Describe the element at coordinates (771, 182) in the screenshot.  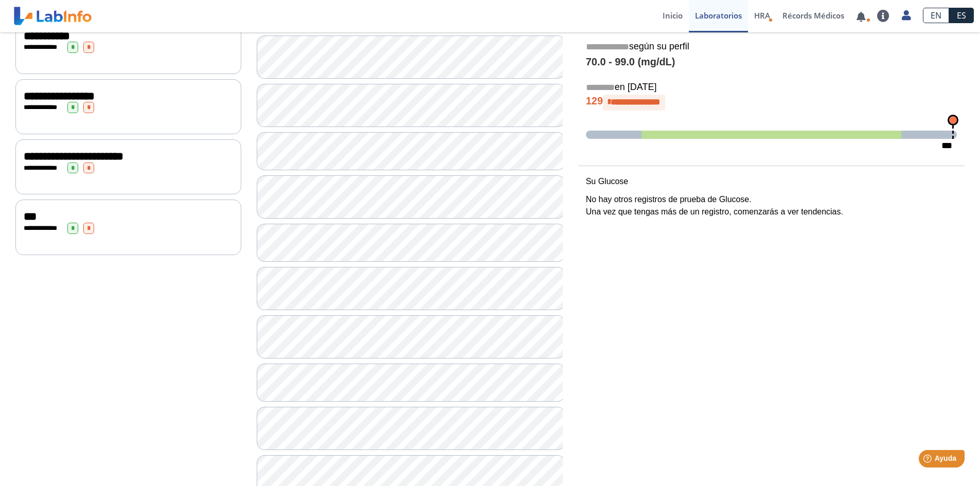
I see `p: Su Glucose` at that location.